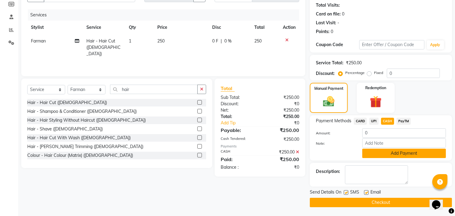 Image resolution: width=455 pixels, height=216 pixels. I want to click on span: 1, so click(130, 41).